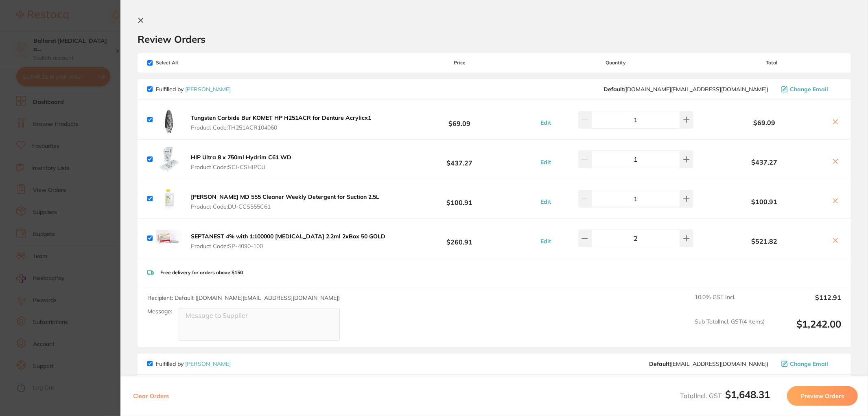  I want to click on span: Product Code: SCI-CSHIPCU, so click(241, 167).